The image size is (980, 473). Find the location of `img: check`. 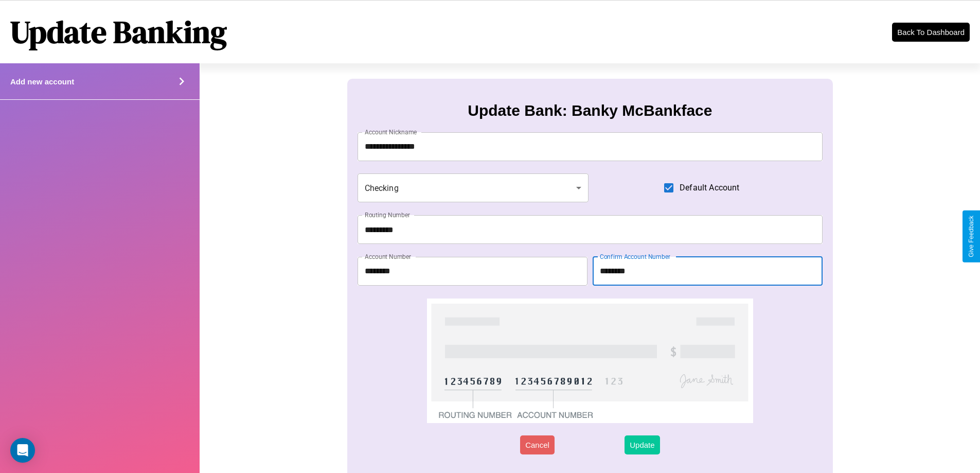

img: check is located at coordinates (590, 361).